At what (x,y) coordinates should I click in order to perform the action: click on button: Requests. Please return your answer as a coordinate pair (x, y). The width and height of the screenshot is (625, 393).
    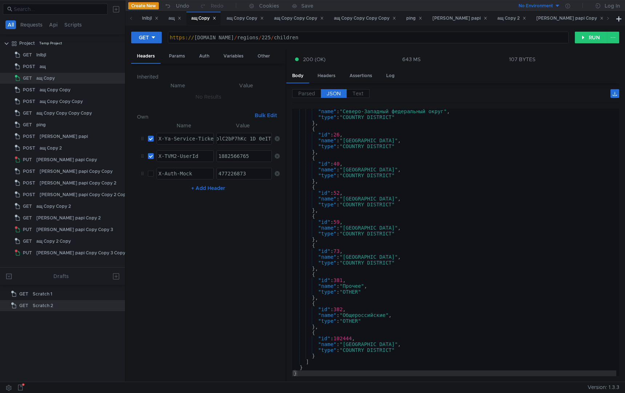
    Looking at the image, I should click on (31, 25).